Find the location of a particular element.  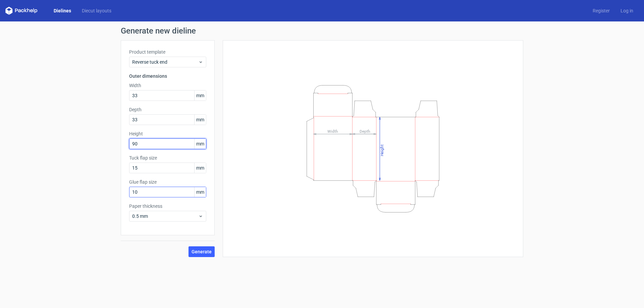

label: Glue flap size is located at coordinates (168, 182).